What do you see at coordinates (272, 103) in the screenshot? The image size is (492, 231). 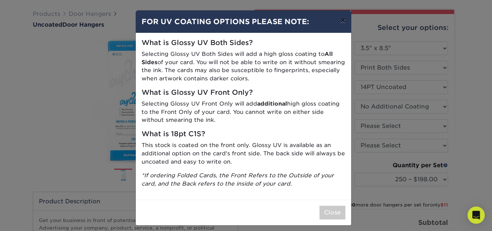 I see `strong: additional` at bounding box center [272, 103].